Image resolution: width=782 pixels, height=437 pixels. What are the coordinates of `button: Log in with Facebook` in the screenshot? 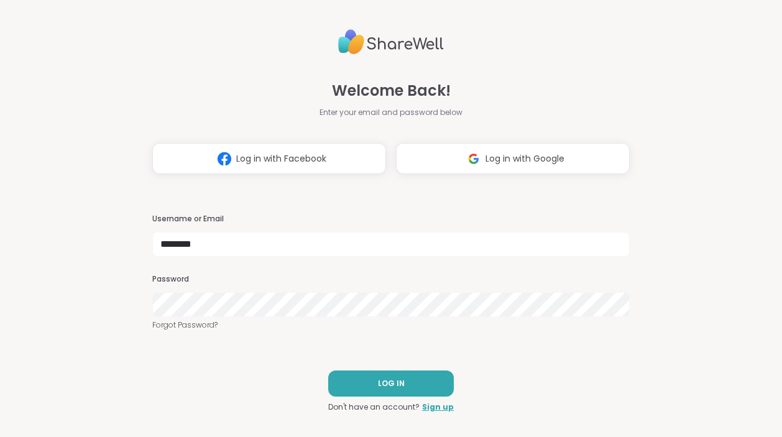 It's located at (269, 158).